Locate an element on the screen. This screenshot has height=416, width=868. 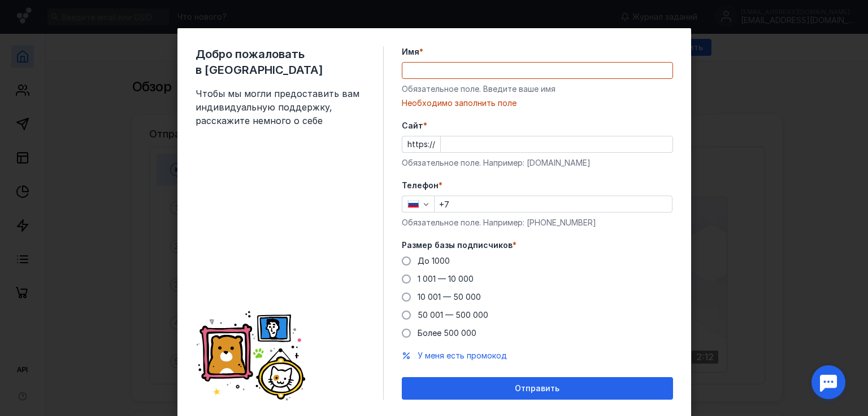
span: 1 001 — 10 000 is located at coordinates (445, 278).